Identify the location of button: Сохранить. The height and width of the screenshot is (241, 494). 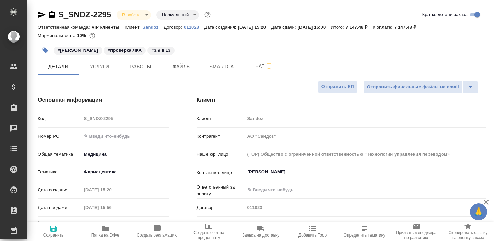
(53, 232).